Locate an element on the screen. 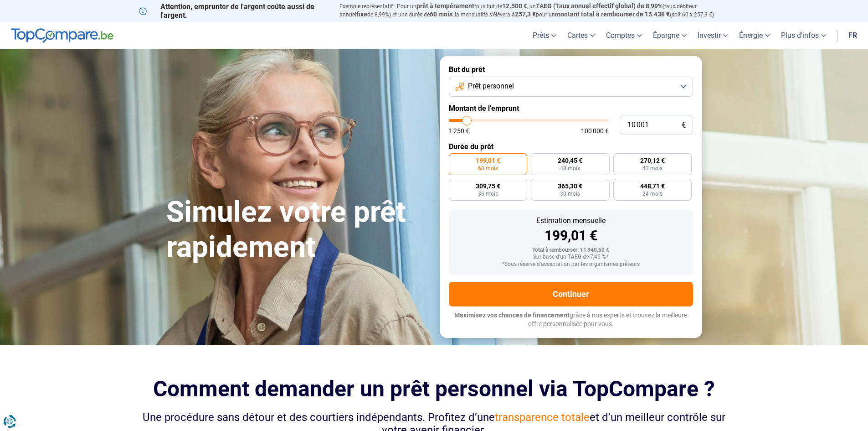 This screenshot has width=868, height=431. p: Attention, emprunter de l'argent coûte aussi de l'argent. is located at coordinates (234, 11).